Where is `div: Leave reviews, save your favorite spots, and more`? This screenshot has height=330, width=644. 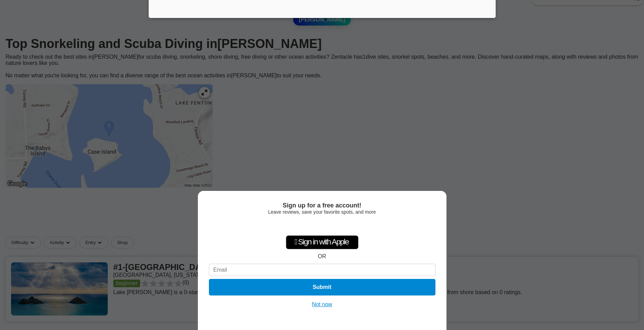
div: Leave reviews, save your favorite spots, and more is located at coordinates (322, 212).